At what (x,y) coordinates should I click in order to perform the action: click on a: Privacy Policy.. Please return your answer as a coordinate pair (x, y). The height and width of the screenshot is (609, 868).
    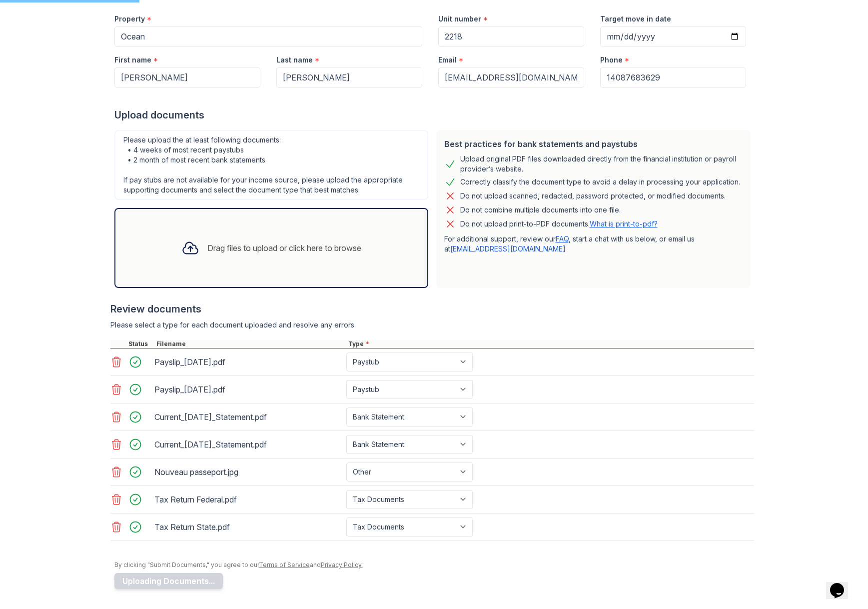
    Looking at the image, I should click on (342, 565).